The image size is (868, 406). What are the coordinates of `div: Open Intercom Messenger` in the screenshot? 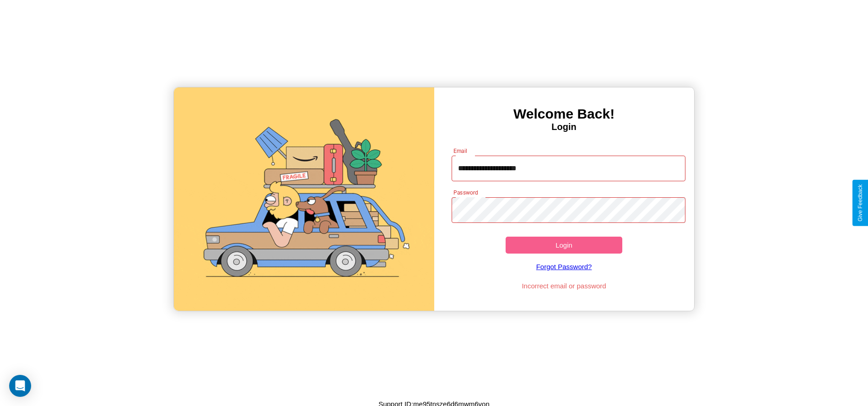 It's located at (20, 386).